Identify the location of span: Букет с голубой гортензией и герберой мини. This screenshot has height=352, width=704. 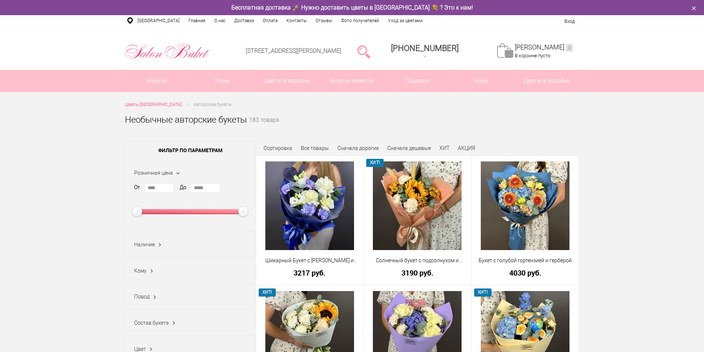
(525, 260).